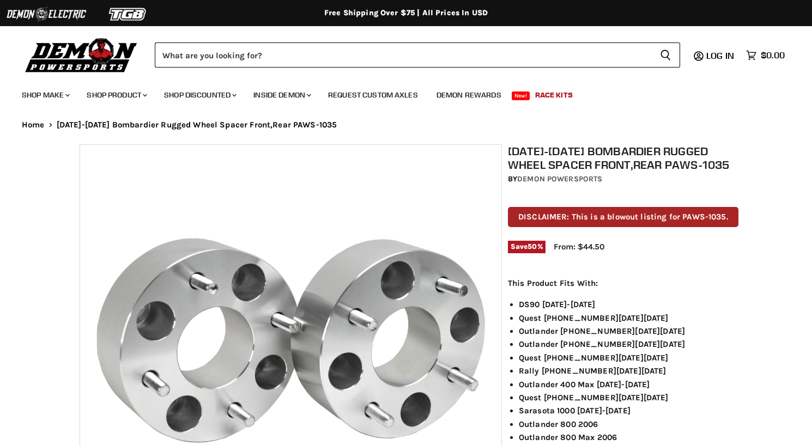 The image size is (812, 446). Describe the element at coordinates (417, 55) in the screenshot. I see `form: Product` at that location.